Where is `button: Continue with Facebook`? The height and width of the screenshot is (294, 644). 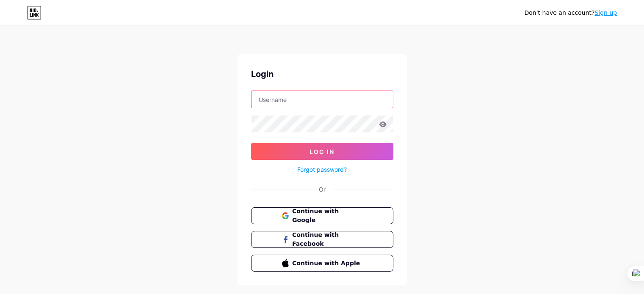 button: Continue with Facebook is located at coordinates (322, 239).